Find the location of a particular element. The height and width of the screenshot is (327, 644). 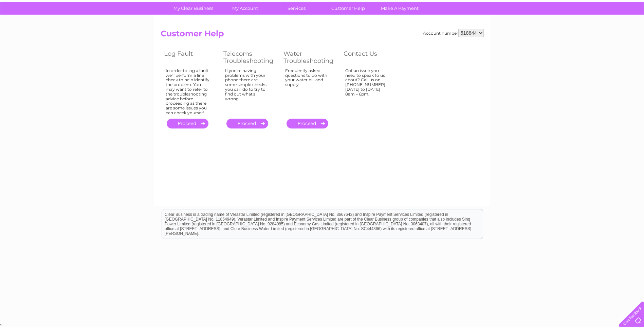

a: Contact is located at coordinates (607, 32).